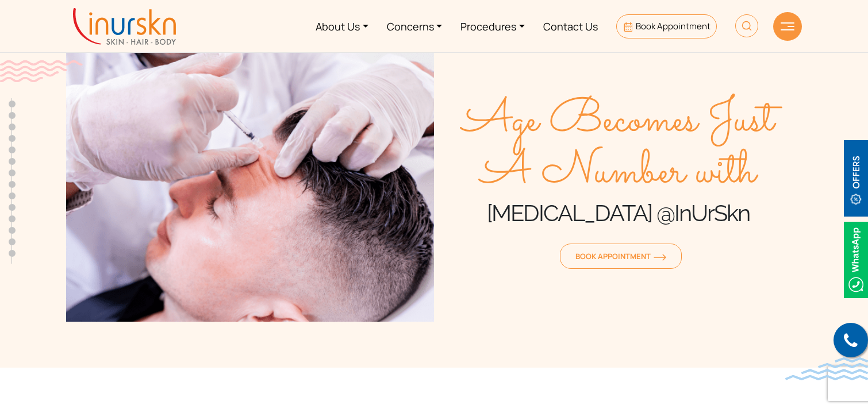  What do you see at coordinates (659, 257) in the screenshot?
I see `img: orange-arrow` at bounding box center [659, 257].